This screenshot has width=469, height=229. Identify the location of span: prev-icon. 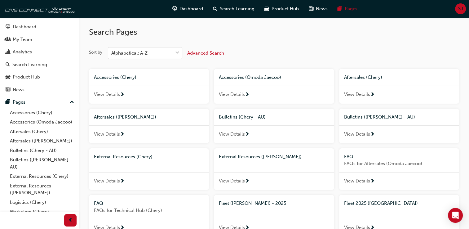
(70, 220).